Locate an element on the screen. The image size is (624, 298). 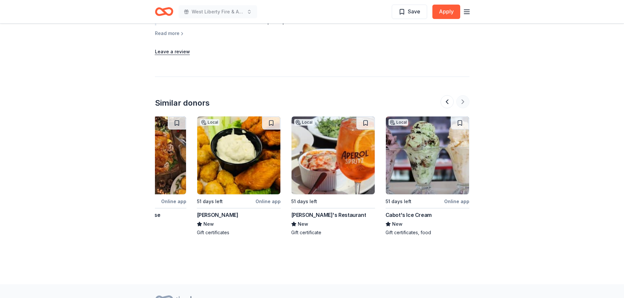
a: Home is located at coordinates (164, 11).